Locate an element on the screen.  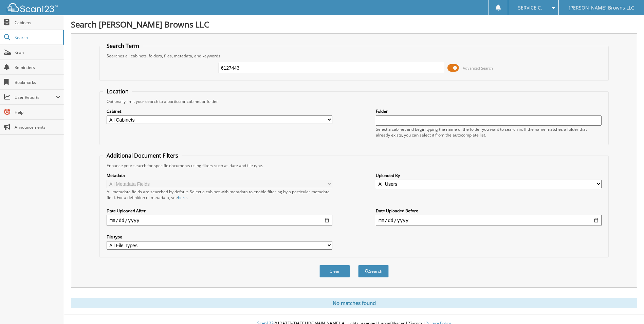
legend: Search Term is located at coordinates (123, 46).